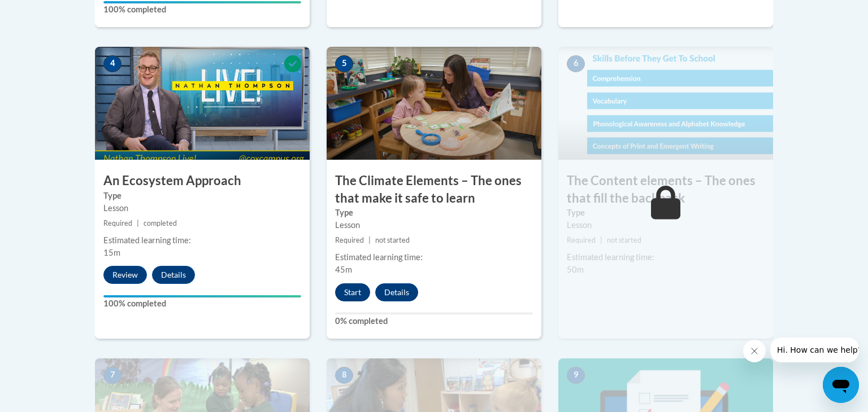 The width and height of the screenshot is (868, 412). What do you see at coordinates (49, 13) in the screenshot?
I see `span: Hi. How can we help?` at bounding box center [49, 13].